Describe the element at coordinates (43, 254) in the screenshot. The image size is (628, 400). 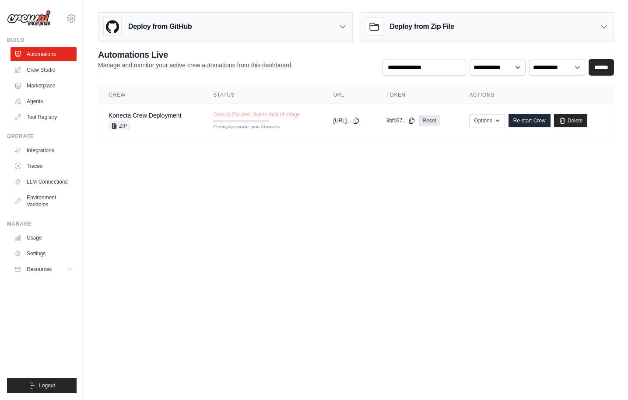
I see `a: Settings` at that location.